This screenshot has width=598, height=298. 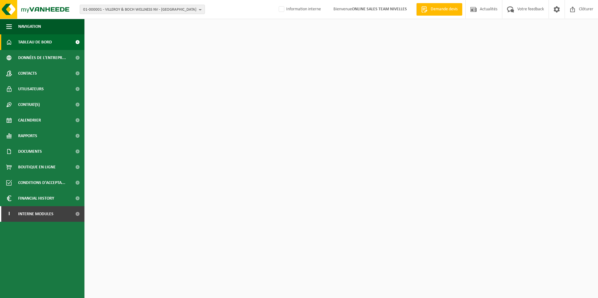 What do you see at coordinates (28, 136) in the screenshot?
I see `span: Rapports` at bounding box center [28, 136].